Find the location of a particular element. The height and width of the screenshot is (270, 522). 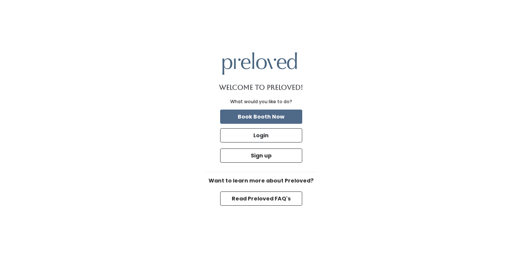

a: Book Booth Now is located at coordinates (261, 116).